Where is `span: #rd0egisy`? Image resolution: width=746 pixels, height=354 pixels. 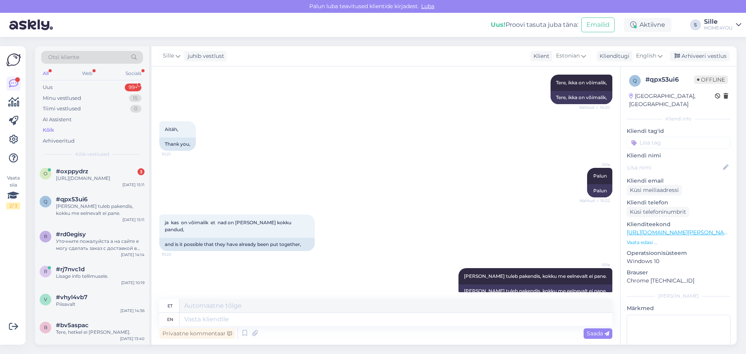 span: #rd0egisy is located at coordinates (71, 234).